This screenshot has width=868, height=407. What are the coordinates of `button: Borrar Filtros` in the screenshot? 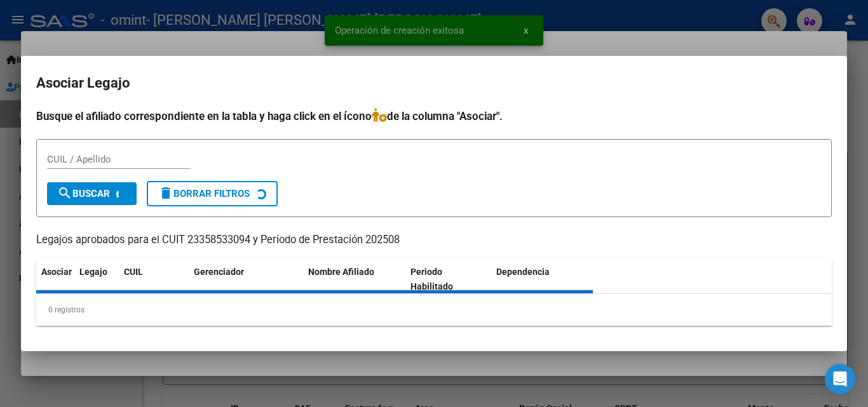 It's located at (212, 194).